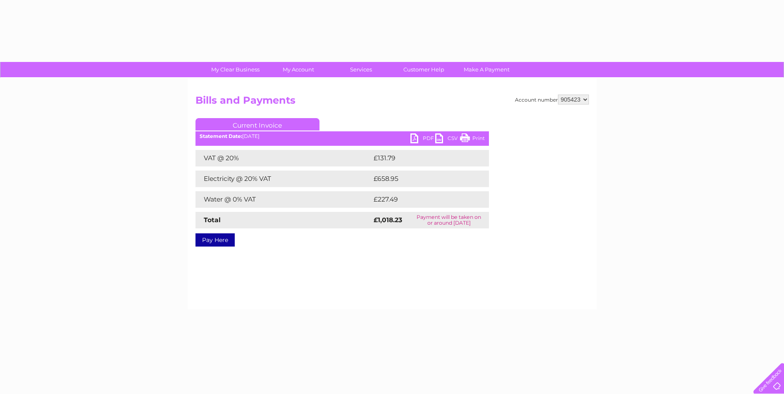 This screenshot has width=784, height=394. I want to click on td: £131.79, so click(422, 158).